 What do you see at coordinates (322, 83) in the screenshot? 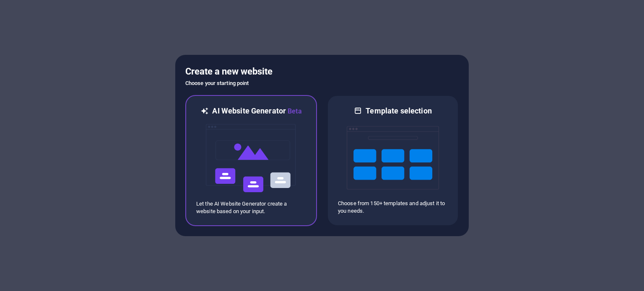
I see `h6: Choose your starting point` at bounding box center [322, 83].